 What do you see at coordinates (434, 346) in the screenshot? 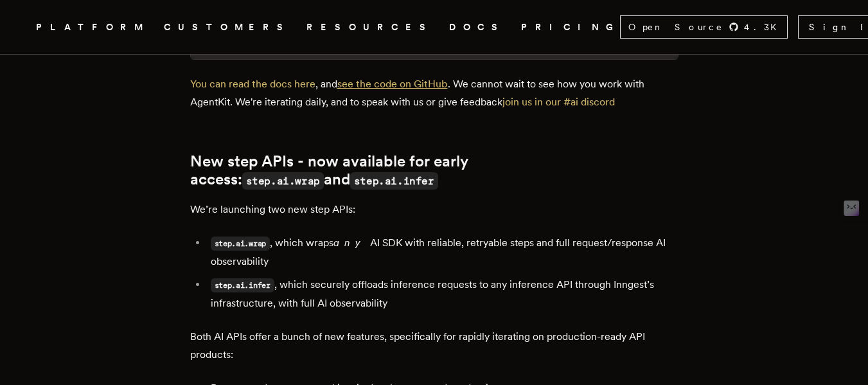
I see `p: Both AI APIs offer a bunch of new features, specifically for rapidly iterating on production-read...` at bounding box center [434, 346].